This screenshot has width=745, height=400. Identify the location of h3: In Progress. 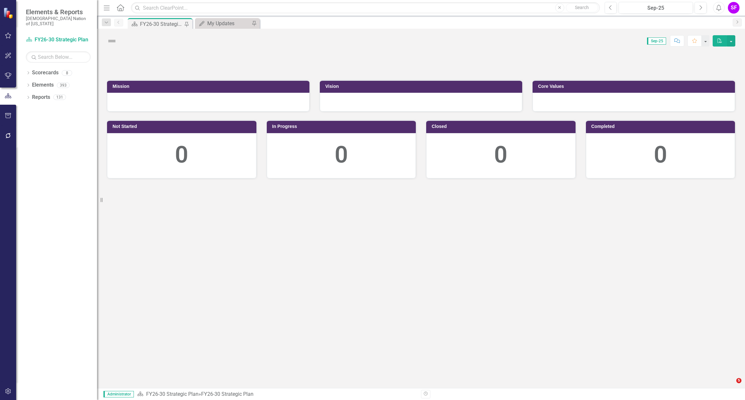
(343, 126).